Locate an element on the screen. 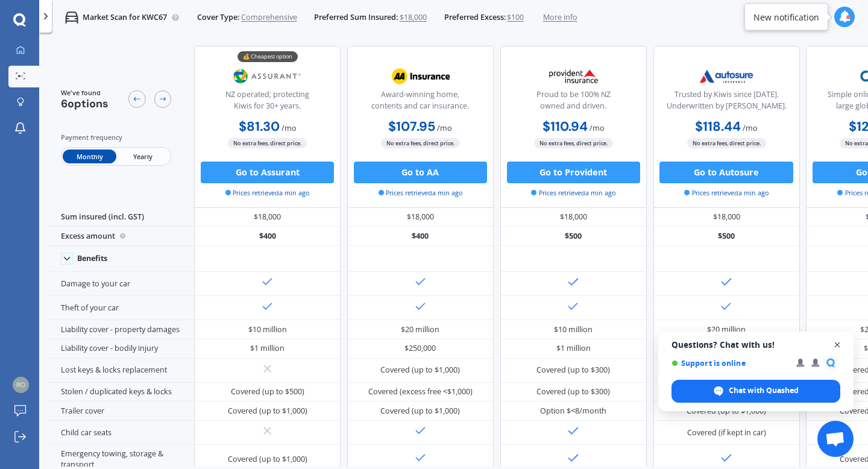 This screenshot has height=469, width=868. div: Theft of your car is located at coordinates (120, 308).